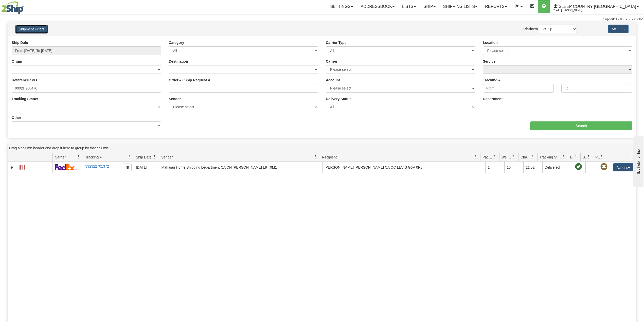 This screenshot has width=644, height=322. What do you see at coordinates (495, 168) in the screenshot?
I see `td: 1` at bounding box center [495, 168].